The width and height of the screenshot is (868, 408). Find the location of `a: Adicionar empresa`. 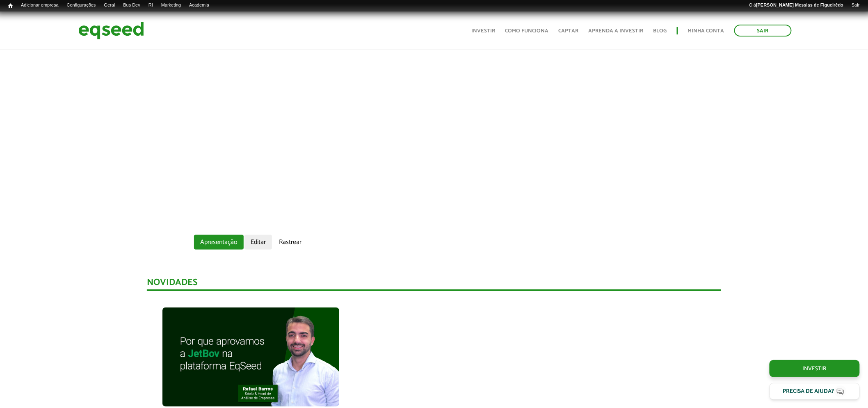

a: Adicionar empresa is located at coordinates (40, 6).